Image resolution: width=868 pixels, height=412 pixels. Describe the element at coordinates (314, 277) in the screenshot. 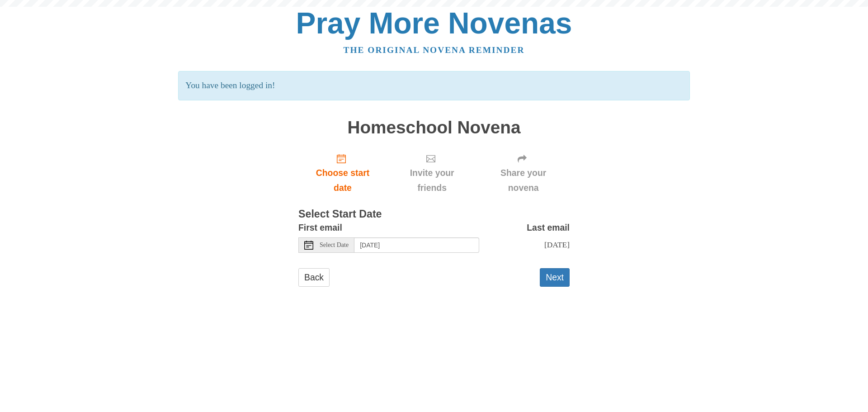

I see `a: Back` at that location.